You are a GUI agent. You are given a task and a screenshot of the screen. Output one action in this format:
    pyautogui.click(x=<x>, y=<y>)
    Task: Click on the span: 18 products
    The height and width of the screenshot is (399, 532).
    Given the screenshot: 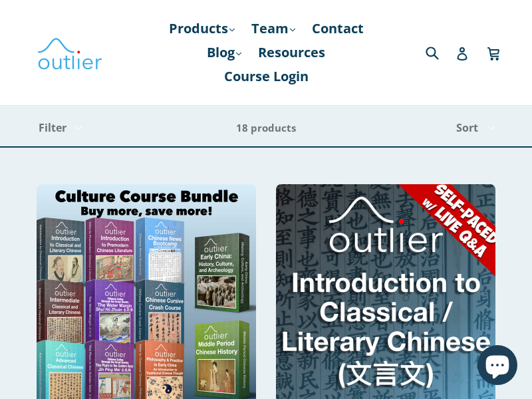 What is the action you would take?
    pyautogui.click(x=266, y=127)
    